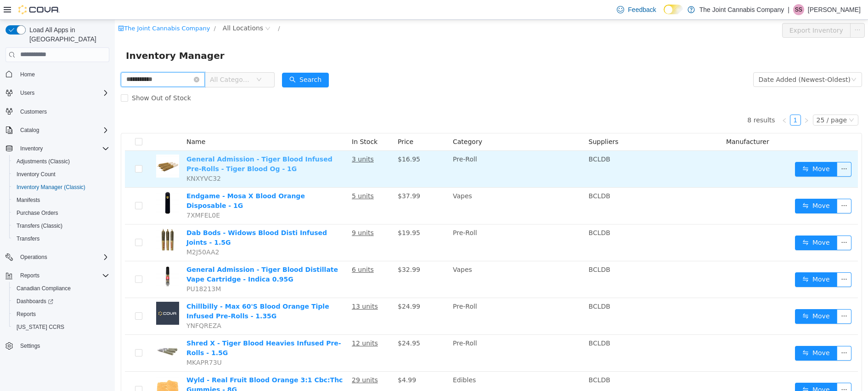 The height and width of the screenshot is (391, 868). What do you see at coordinates (63, 36) in the screenshot?
I see `span: Inventory Manager` at bounding box center [63, 36].